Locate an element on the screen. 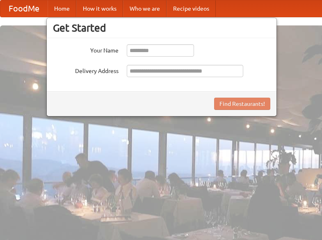  h3: Get Started is located at coordinates (162, 28).